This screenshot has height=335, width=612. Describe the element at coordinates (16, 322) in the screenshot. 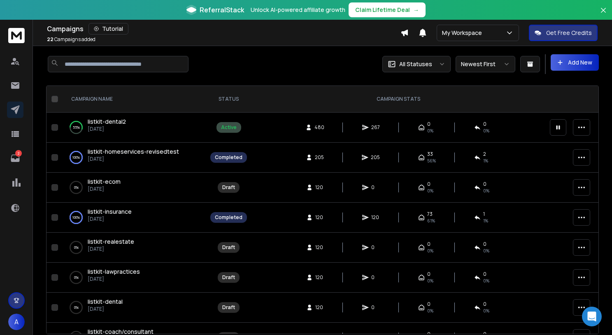

I see `button: A` at that location.